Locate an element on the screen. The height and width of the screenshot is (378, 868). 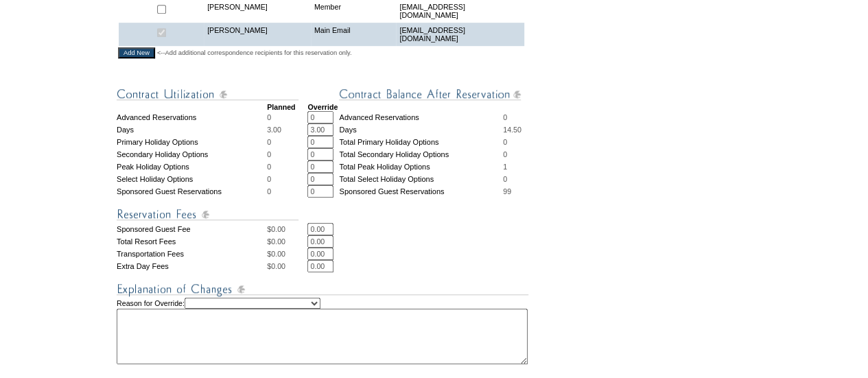
span: 14.50 is located at coordinates (512, 130).